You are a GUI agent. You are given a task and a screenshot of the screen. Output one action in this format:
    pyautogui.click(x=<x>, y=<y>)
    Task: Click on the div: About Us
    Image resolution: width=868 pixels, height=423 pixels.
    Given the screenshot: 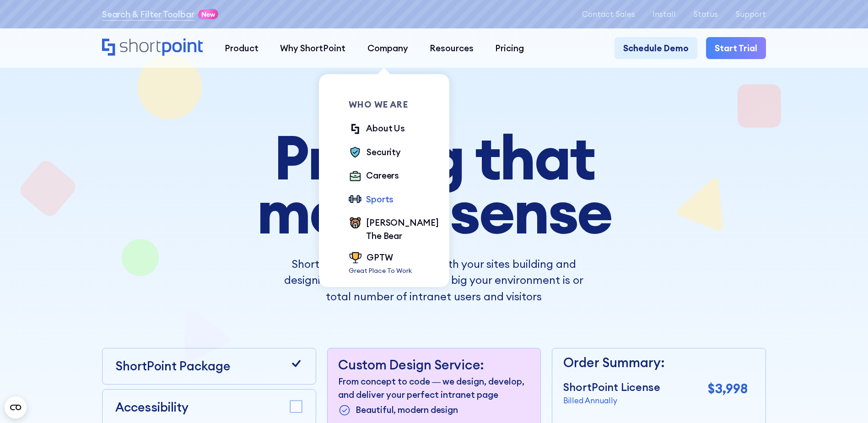 What is the action you would take?
    pyautogui.click(x=386, y=129)
    